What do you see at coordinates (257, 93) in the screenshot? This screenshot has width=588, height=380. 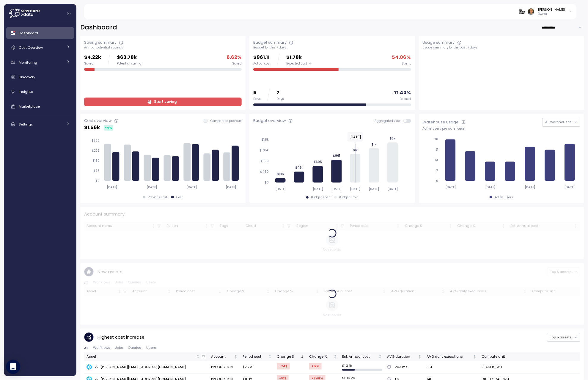 I see `p: 5` at bounding box center [257, 93].